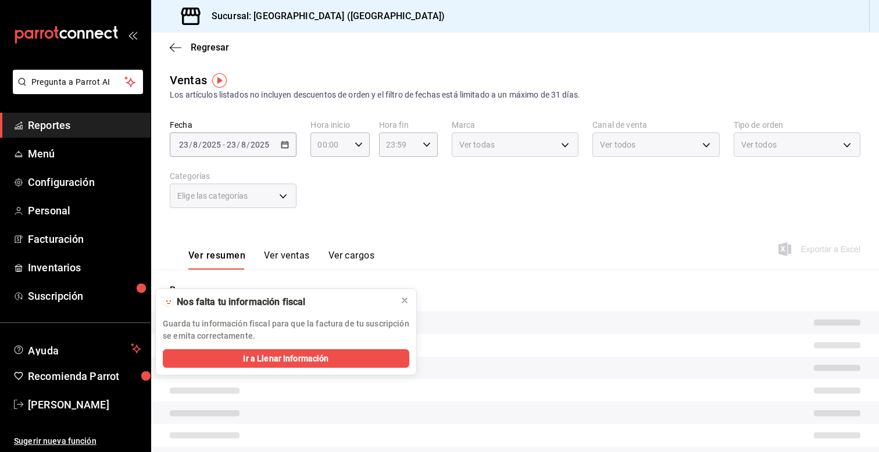 This screenshot has width=879, height=452. What do you see at coordinates (219, 80) in the screenshot?
I see `img: Tooltip marker` at bounding box center [219, 80].